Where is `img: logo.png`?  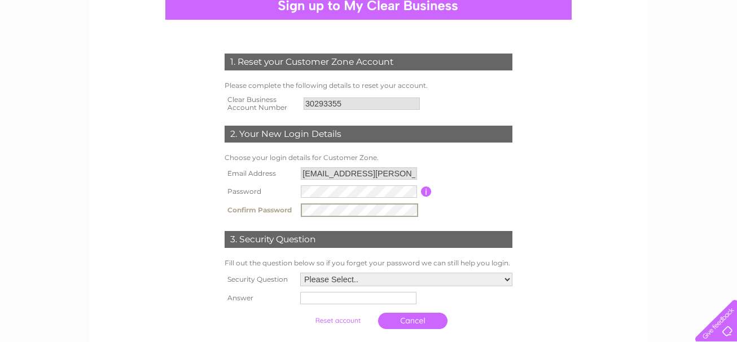
img: logo.png is located at coordinates (55, 46).